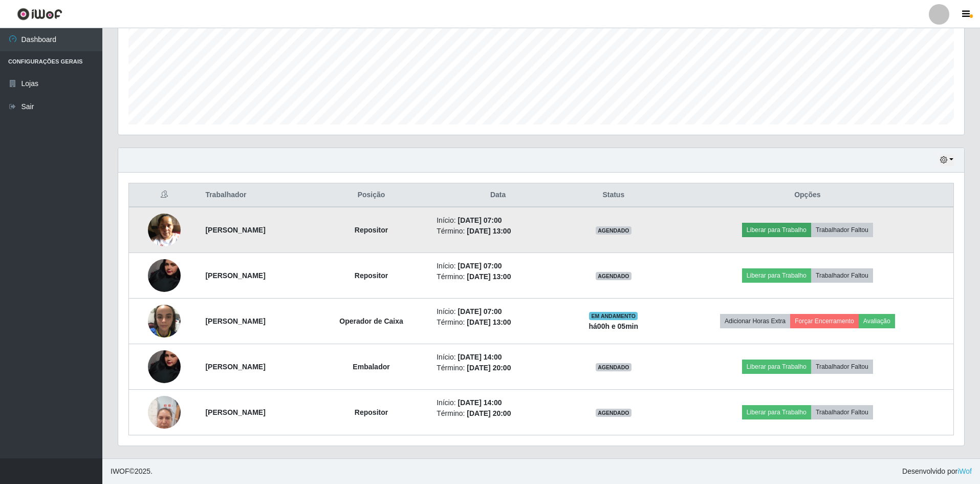 This screenshot has height=484, width=980. What do you see at coordinates (165, 412) in the screenshot?
I see `img: 1758203147190.jpeg` at bounding box center [165, 412].